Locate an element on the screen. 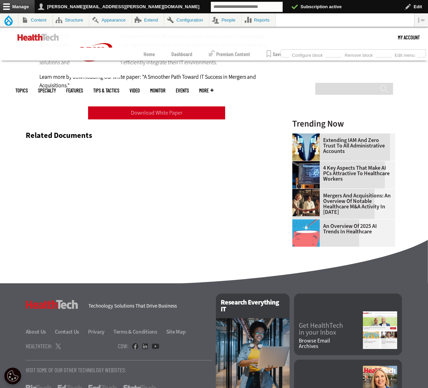  div: Cookie Settings is located at coordinates (13, 376).